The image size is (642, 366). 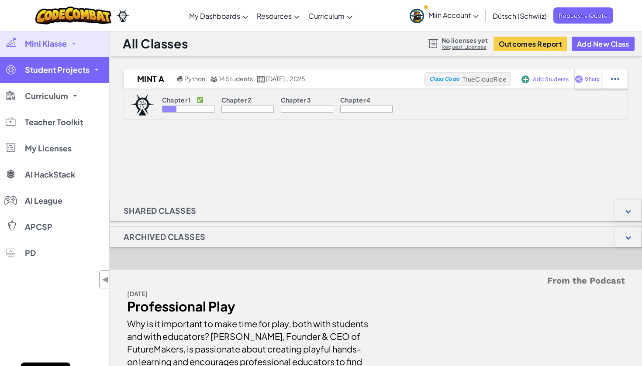 I want to click on div: Professional Play, so click(x=248, y=307).